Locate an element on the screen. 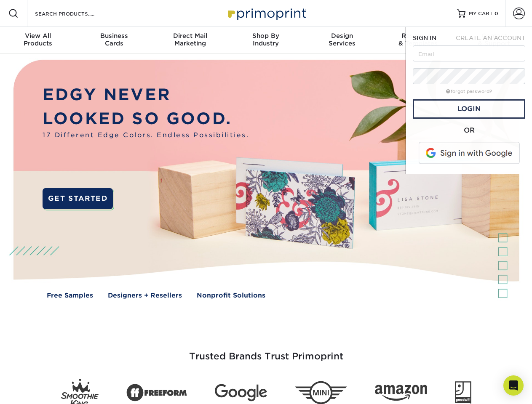 This screenshot has width=532, height=404. img: Goodwill is located at coordinates (463, 392).